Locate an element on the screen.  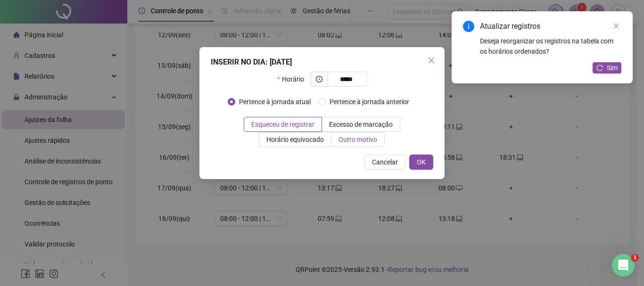
span: Sim is located at coordinates (612, 68).